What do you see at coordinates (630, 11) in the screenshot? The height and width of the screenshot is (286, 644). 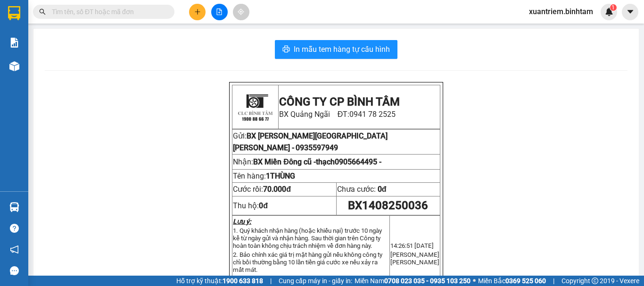 I see `button: caret-down` at bounding box center [630, 11].